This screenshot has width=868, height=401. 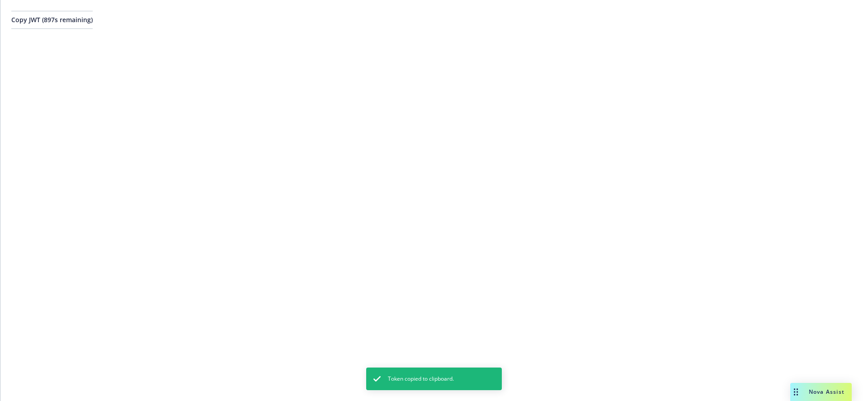 What do you see at coordinates (826, 391) in the screenshot?
I see `span: Nova Assist` at bounding box center [826, 391].